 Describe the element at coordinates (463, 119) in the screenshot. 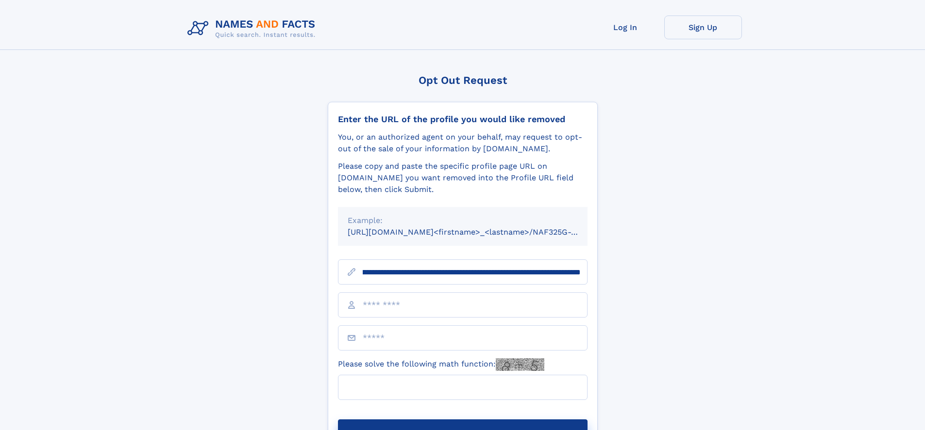

I see `div: Enter the URL of the profile you would like removed` at that location.